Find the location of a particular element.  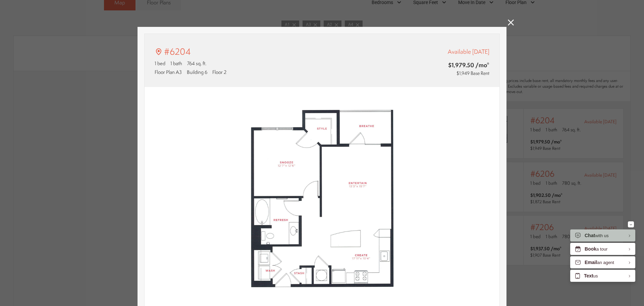

span: 764 sq. ft. is located at coordinates (196, 63).